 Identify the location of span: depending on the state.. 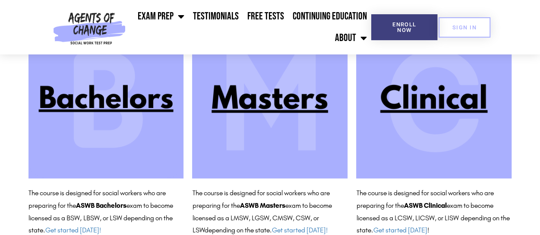
(266, 230).